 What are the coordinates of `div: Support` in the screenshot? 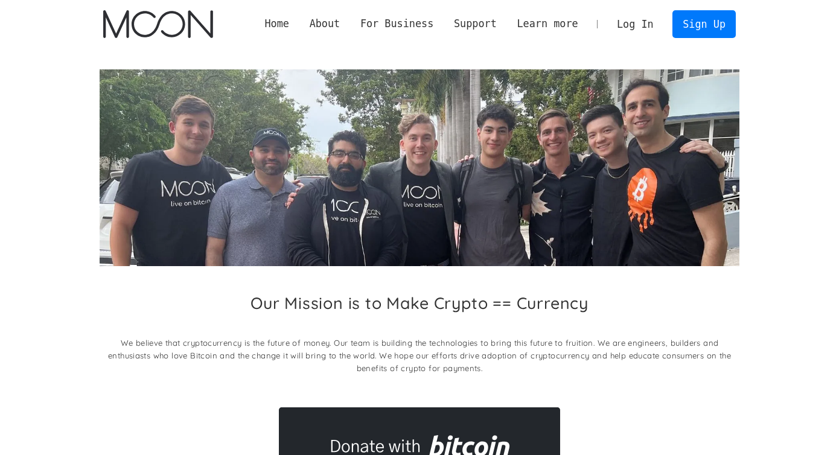 It's located at (475, 24).